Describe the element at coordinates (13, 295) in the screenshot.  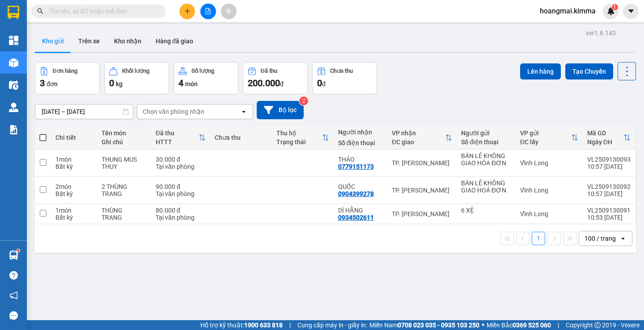
I see `span: notification` at that location.